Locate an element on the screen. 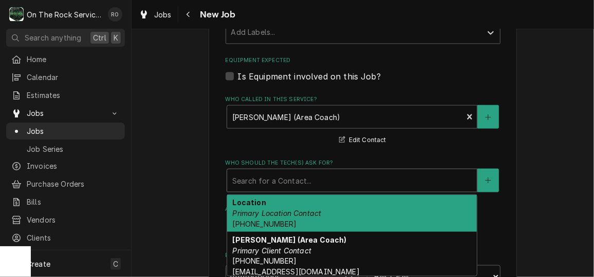  div: RO is located at coordinates (115, 14).